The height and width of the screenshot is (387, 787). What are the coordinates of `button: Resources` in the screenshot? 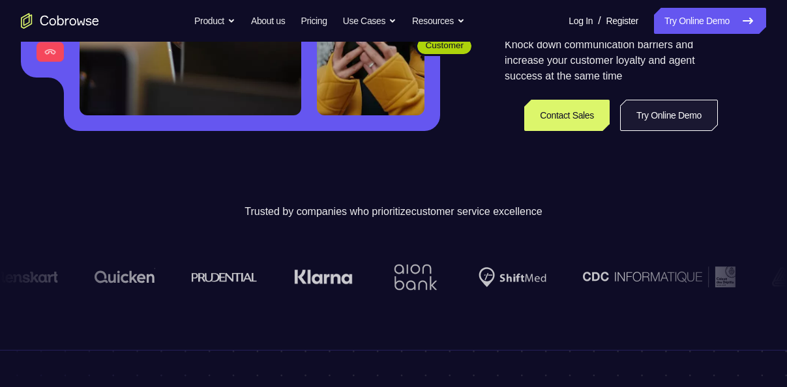 It's located at (438, 21).